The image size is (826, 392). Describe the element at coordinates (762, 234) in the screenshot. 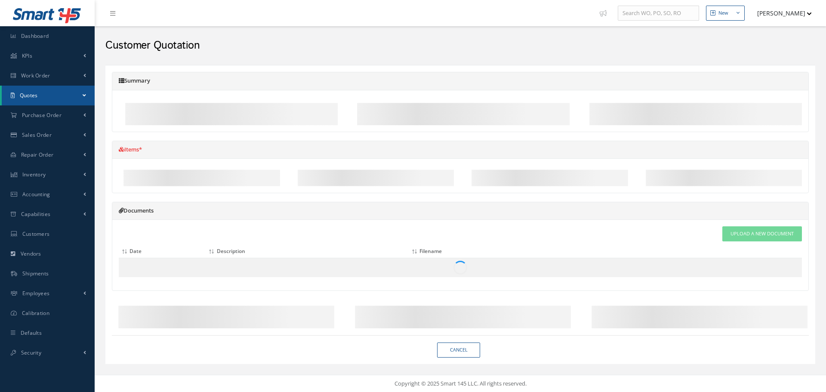

I see `a: Upload a New Document` at that location.